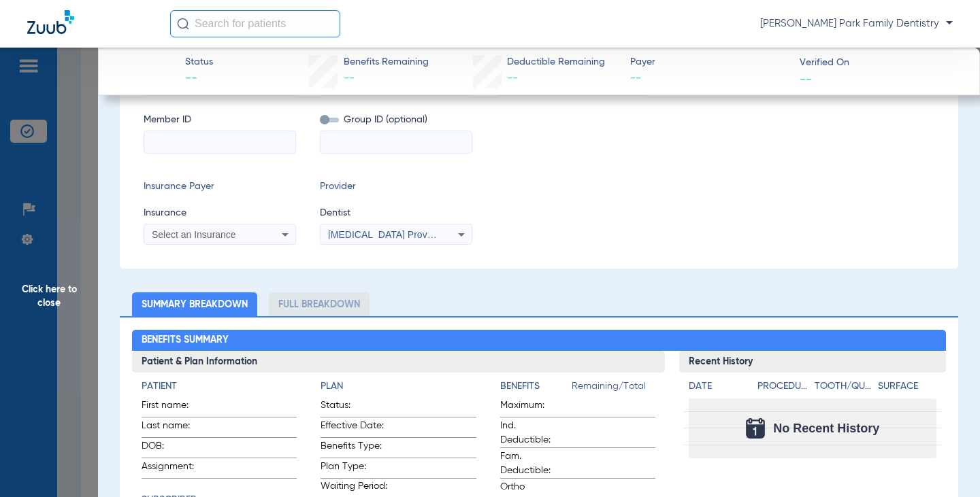 The image size is (980, 497). Describe the element at coordinates (534, 407) in the screenshot. I see `span: Maximum:` at that location.